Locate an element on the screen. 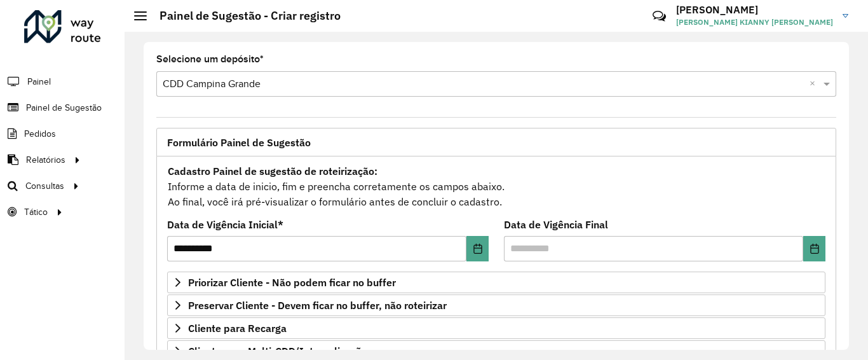 This screenshot has width=868, height=360. a: Cliente para Recarga is located at coordinates (496, 328).